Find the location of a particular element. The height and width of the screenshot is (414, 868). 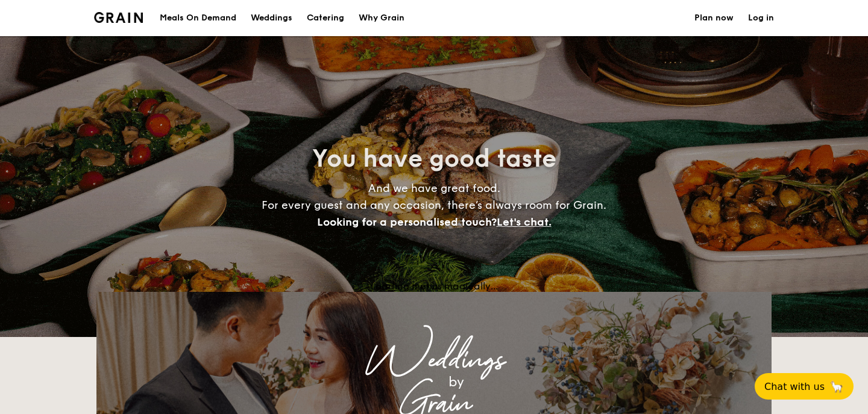

div: by is located at coordinates (456, 383).